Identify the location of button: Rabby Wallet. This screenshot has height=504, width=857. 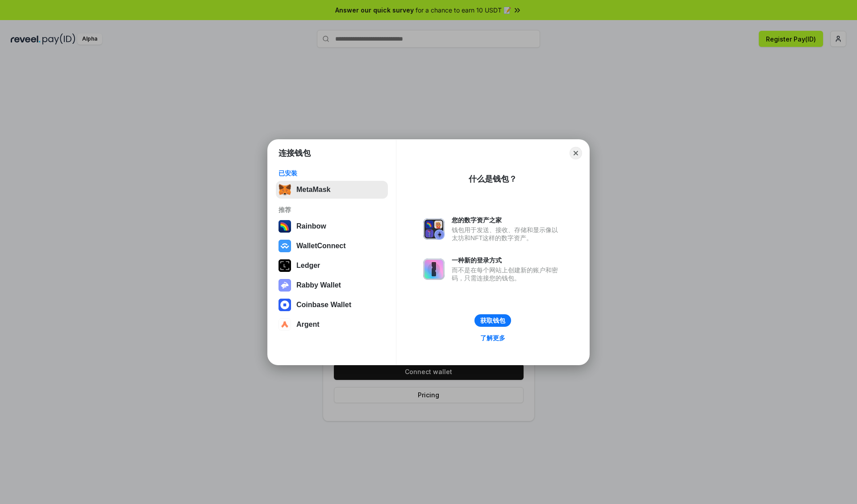
(332, 285).